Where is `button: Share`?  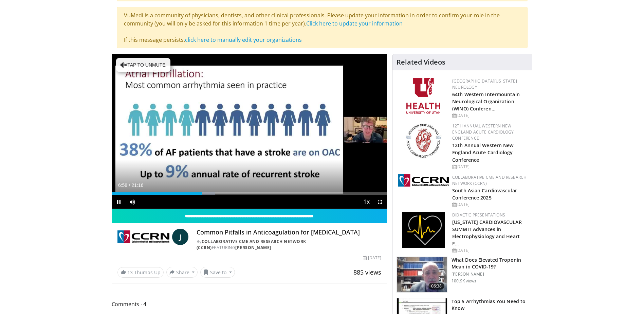
button: Share is located at coordinates (182, 272).